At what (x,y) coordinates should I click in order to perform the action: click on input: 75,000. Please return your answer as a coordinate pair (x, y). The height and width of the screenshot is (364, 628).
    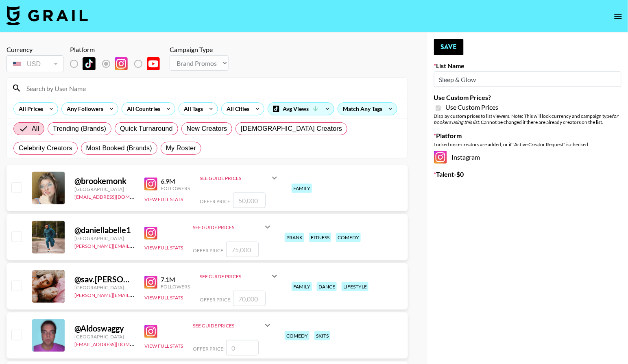
    Looking at the image, I should click on (243, 250).